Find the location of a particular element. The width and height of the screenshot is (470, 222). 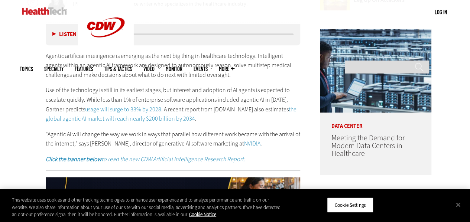

a: More information about your privacy is located at coordinates (203, 215).